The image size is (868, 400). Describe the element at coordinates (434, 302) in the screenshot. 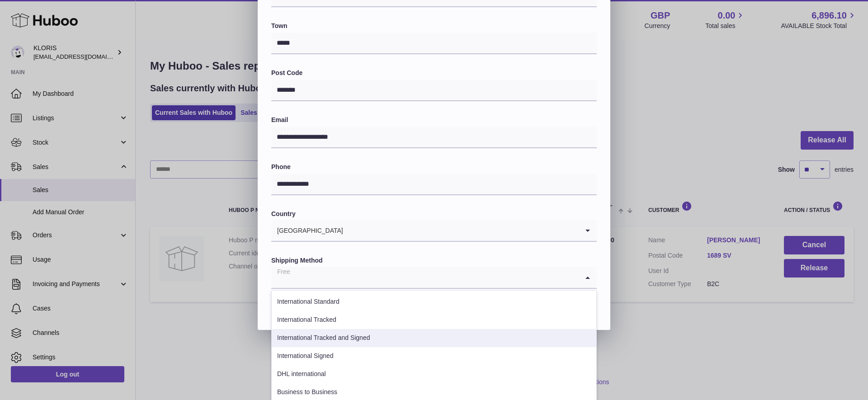

I see `li: International Standard` at that location.